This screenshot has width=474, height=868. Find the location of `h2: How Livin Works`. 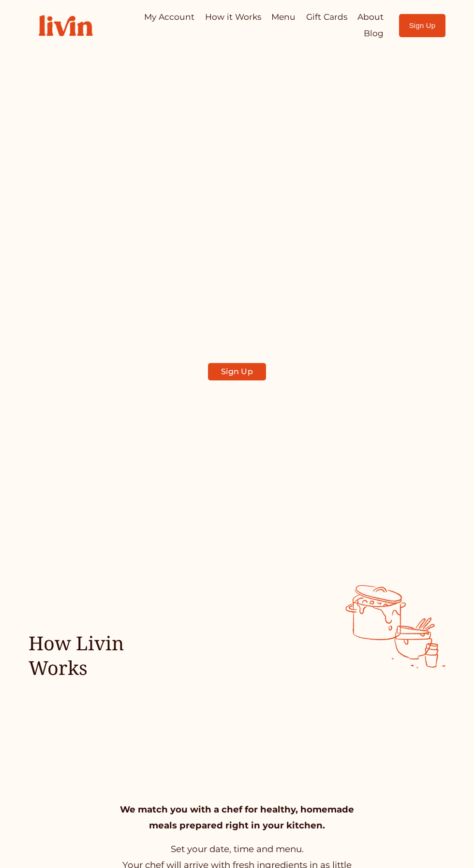

h2: How Livin Works is located at coordinates (105, 655).